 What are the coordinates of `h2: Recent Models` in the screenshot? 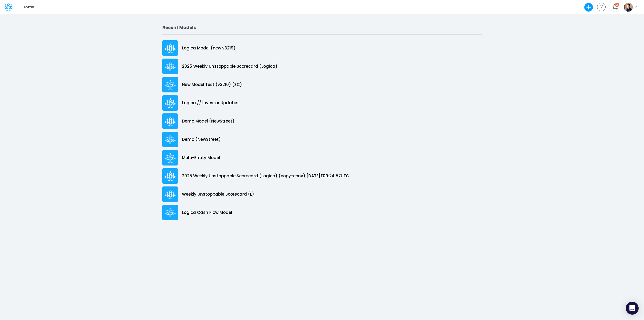 It's located at (322, 27).